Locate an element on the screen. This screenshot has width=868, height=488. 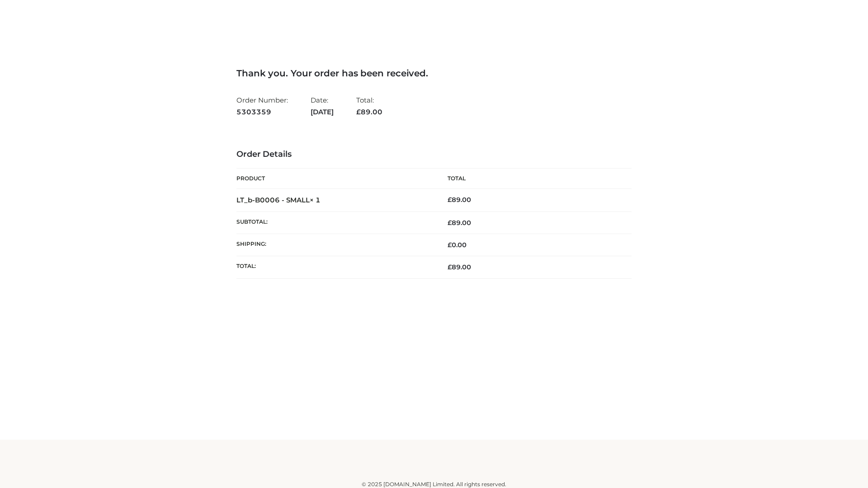
strong: 5303359 is located at coordinates (262, 112).